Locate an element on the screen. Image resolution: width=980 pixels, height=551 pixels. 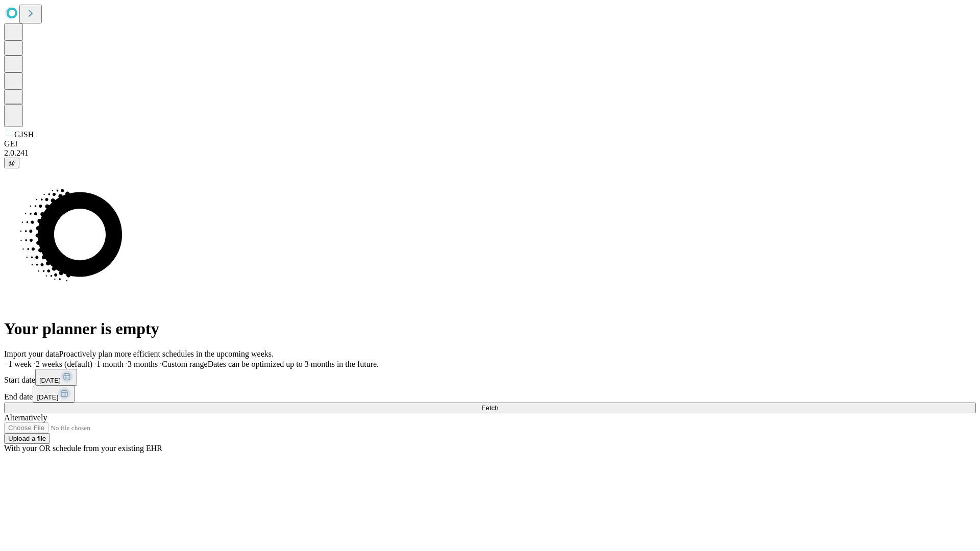
div: Start date is located at coordinates (490, 377).